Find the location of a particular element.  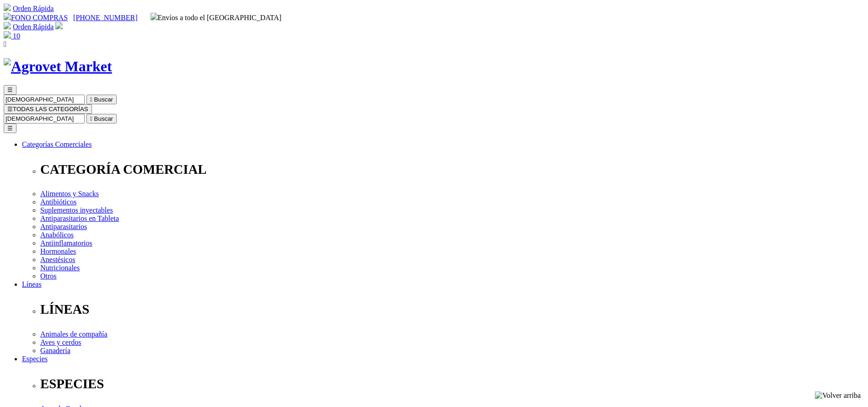

a: Líneas is located at coordinates (31, 284).